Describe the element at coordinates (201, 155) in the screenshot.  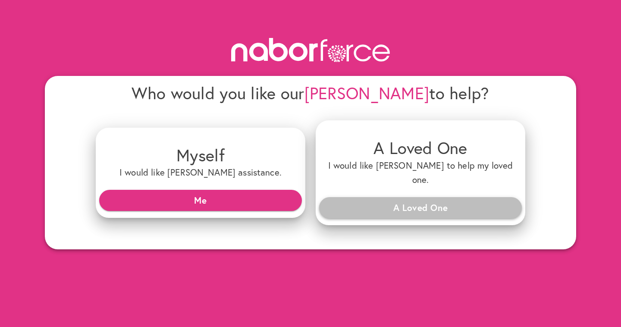
I see `h4: Myself` at that location.